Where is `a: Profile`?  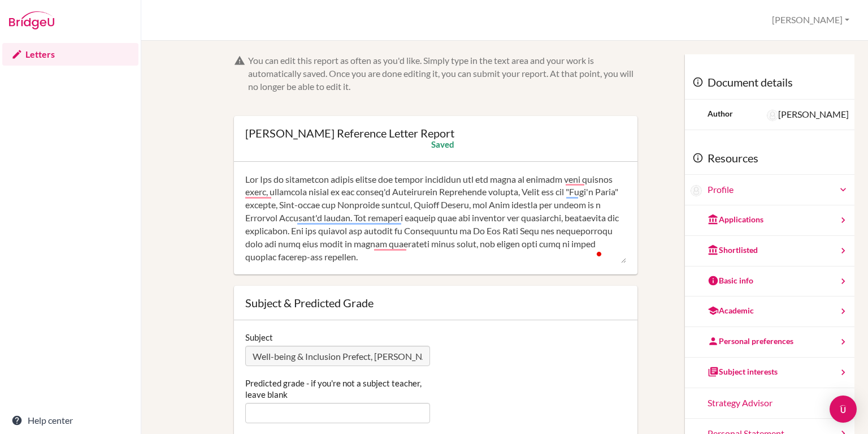
a: Profile is located at coordinates (778, 190).